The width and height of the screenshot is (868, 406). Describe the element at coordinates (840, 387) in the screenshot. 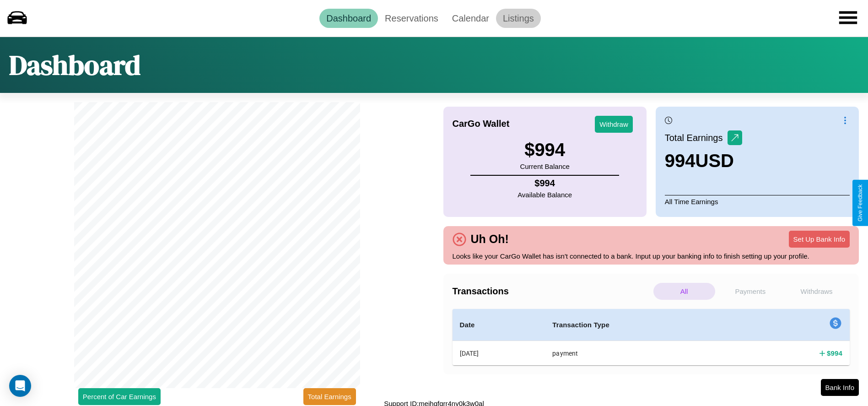

I see `button: Bank Info` at that location.